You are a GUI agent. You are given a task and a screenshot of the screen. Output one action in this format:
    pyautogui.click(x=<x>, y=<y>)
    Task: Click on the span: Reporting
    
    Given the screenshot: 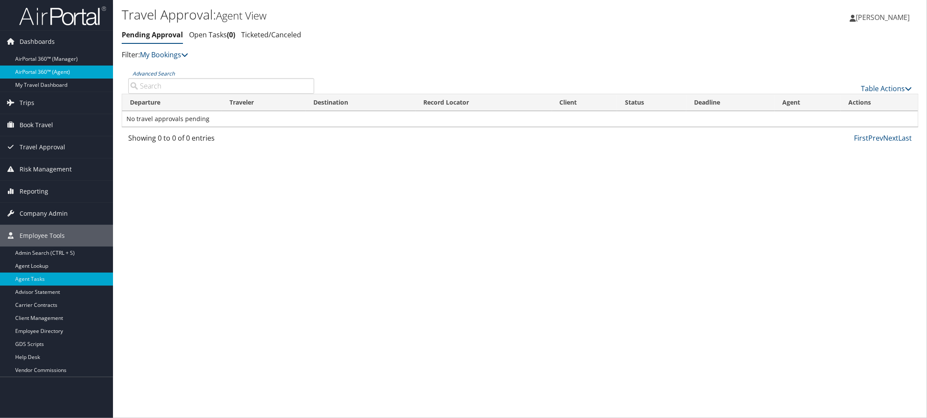 What is the action you would take?
    pyautogui.click(x=34, y=192)
    